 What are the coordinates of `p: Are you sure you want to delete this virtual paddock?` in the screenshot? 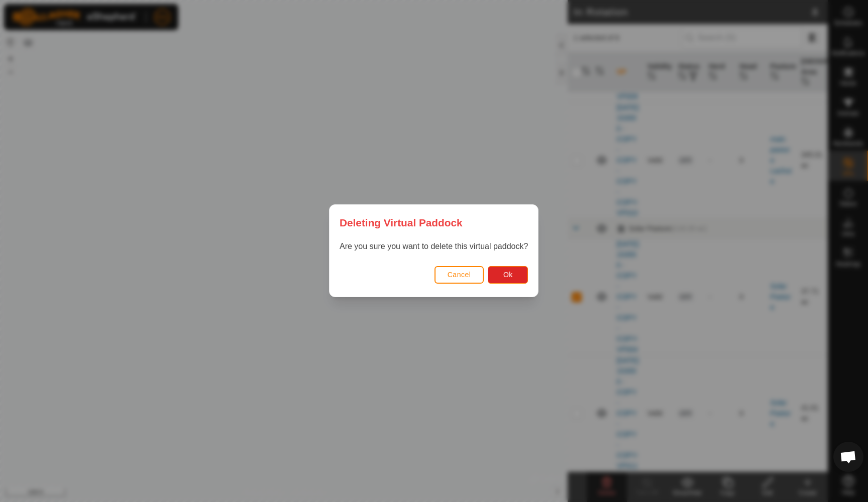 It's located at (433, 247).